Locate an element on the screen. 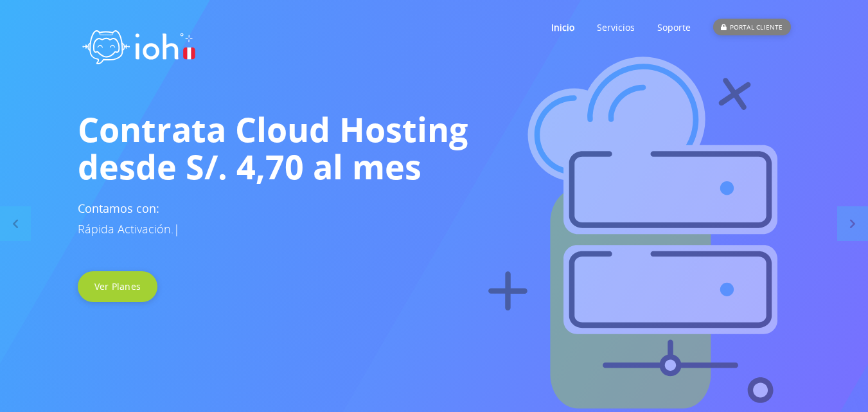 The width and height of the screenshot is (868, 412). span: Rápida Activación. is located at coordinates (126, 229).